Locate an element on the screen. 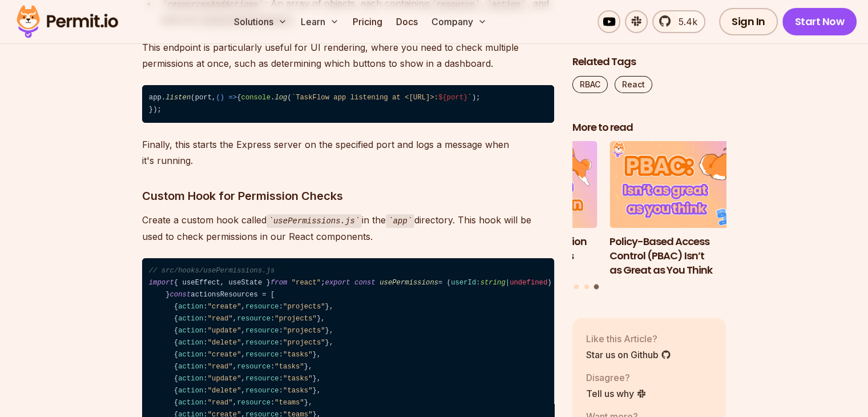 The height and width of the screenshot is (417, 868). h2: More to read is located at coordinates (649, 127).